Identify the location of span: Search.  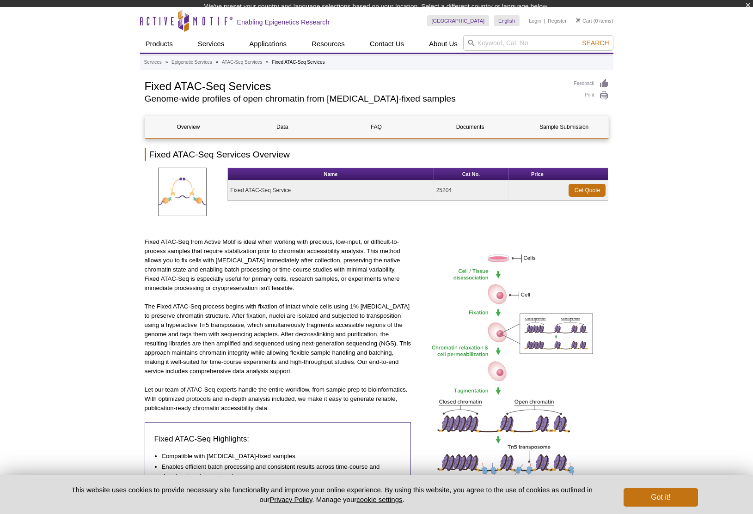
(595, 43).